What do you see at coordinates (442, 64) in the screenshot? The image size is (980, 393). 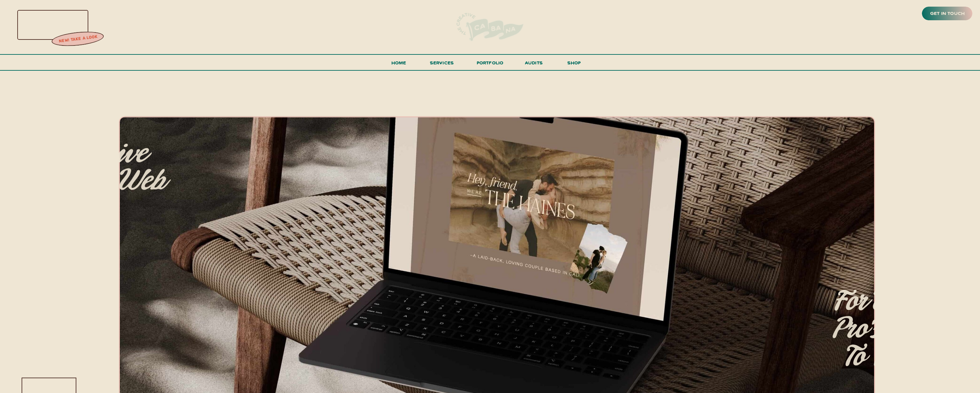 I see `a: services` at bounding box center [442, 64].